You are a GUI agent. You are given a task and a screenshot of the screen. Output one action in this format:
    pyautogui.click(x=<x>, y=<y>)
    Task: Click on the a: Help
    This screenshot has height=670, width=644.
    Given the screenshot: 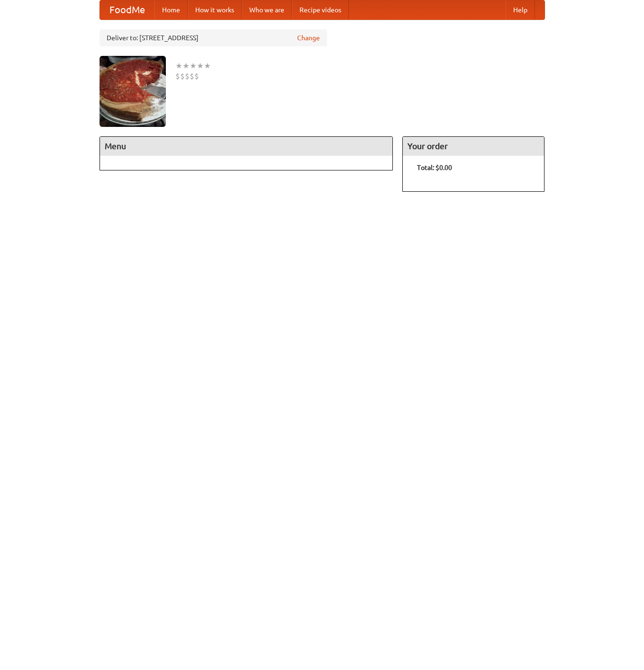 What is the action you would take?
    pyautogui.click(x=520, y=10)
    